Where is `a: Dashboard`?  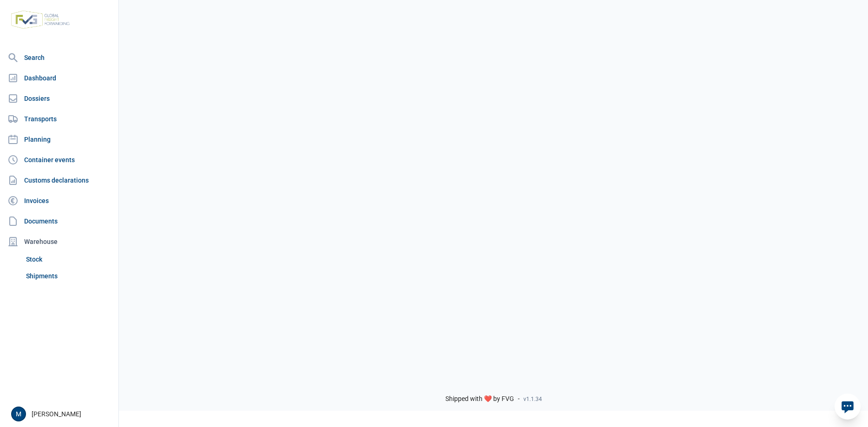 a: Dashboard is located at coordinates (59, 78).